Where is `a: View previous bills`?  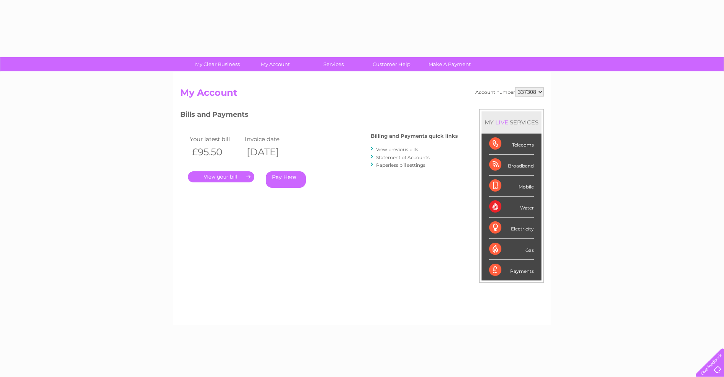
a: View previous bills is located at coordinates (397, 149).